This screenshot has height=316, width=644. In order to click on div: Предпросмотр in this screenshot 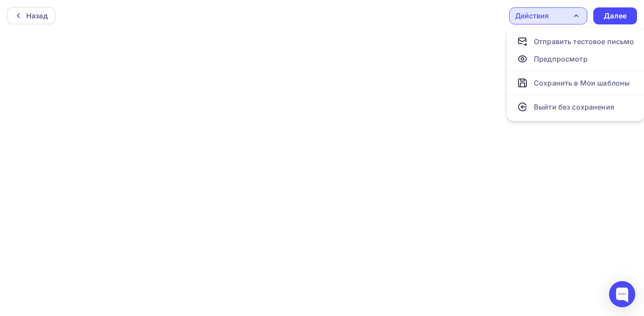, I will do `click(560, 59)`.